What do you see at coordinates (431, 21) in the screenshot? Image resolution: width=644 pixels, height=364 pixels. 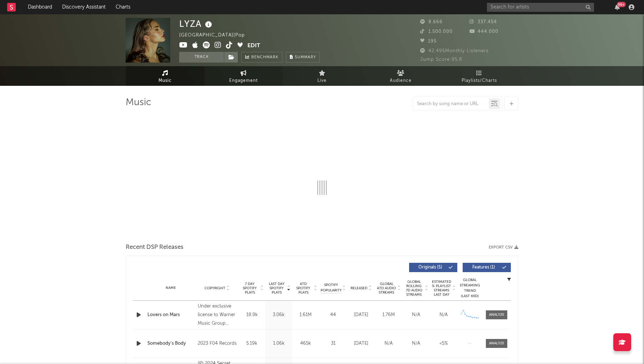 I see `span: 8.666` at bounding box center [431, 21].